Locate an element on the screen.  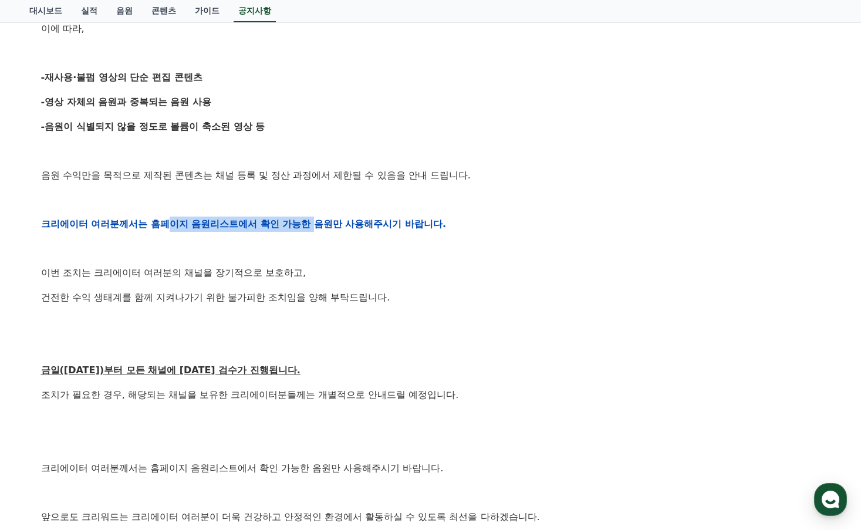
span: 대화 is located at coordinates (114, 395).